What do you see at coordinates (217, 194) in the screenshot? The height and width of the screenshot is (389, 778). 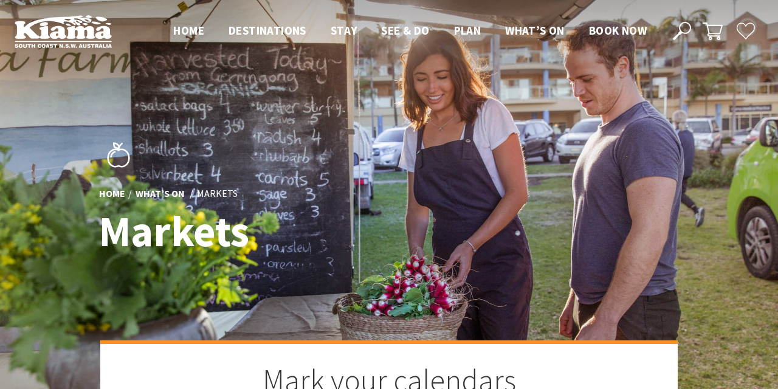 I see `li: Markets` at bounding box center [217, 194].